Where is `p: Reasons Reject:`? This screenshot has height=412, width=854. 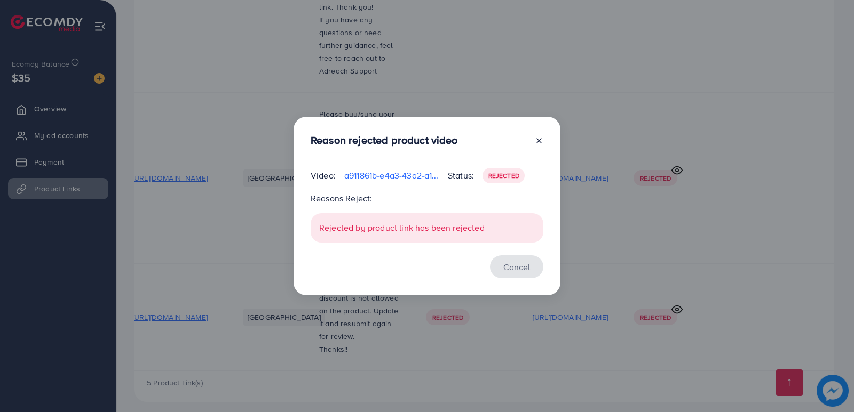 p: Reasons Reject: is located at coordinates (427, 198).